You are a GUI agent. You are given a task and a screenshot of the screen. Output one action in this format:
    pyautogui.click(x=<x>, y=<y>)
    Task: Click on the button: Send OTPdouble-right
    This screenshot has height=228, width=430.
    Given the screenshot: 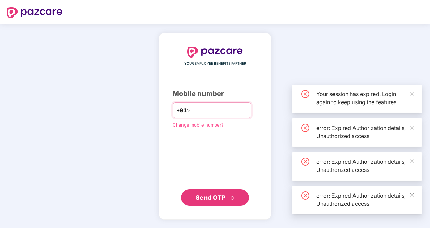 What is the action you would take?
    pyautogui.click(x=215, y=198)
    